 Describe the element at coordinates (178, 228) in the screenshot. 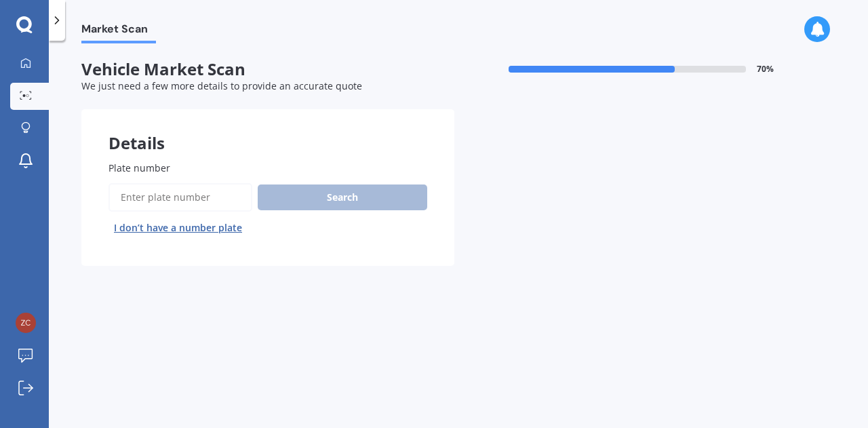

I see `button: I don’t have a number plate` at that location.